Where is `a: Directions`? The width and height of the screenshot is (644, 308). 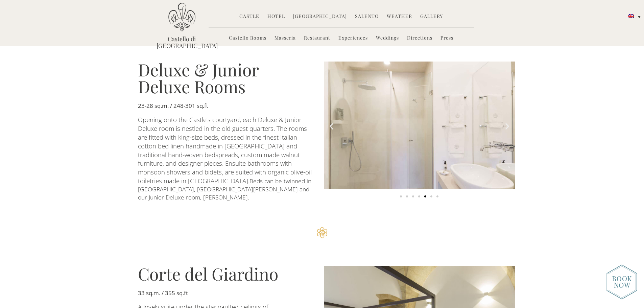
a: Directions is located at coordinates (420, 38).